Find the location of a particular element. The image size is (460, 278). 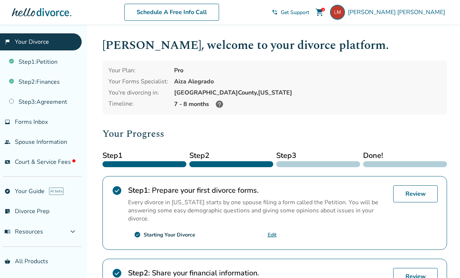

div: 1 is located at coordinates (323, 10).